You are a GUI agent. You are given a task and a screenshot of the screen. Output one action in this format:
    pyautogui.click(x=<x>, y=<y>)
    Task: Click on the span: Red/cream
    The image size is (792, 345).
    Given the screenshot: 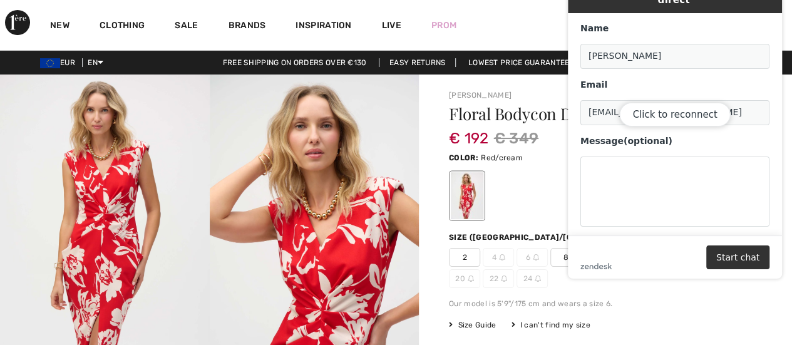 What is the action you would take?
    pyautogui.click(x=502, y=158)
    